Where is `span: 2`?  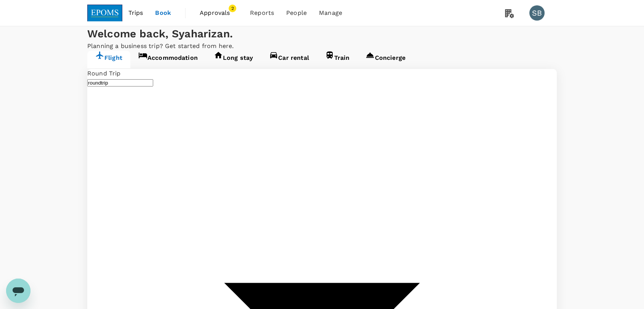 span: 2 is located at coordinates (232, 9).